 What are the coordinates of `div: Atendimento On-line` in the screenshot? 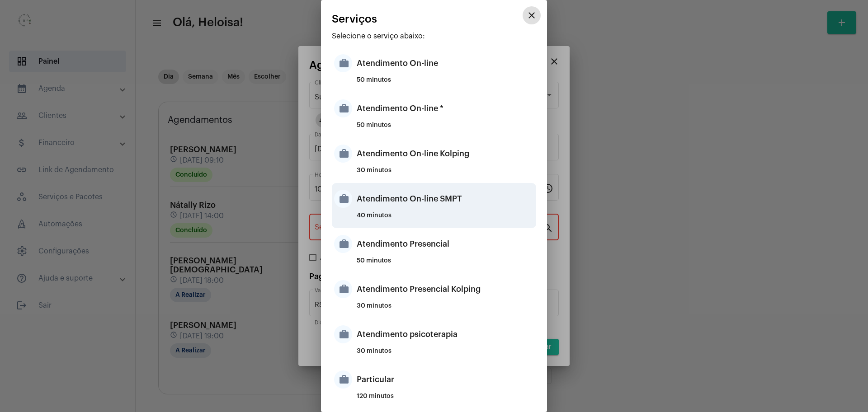 It's located at (445, 63).